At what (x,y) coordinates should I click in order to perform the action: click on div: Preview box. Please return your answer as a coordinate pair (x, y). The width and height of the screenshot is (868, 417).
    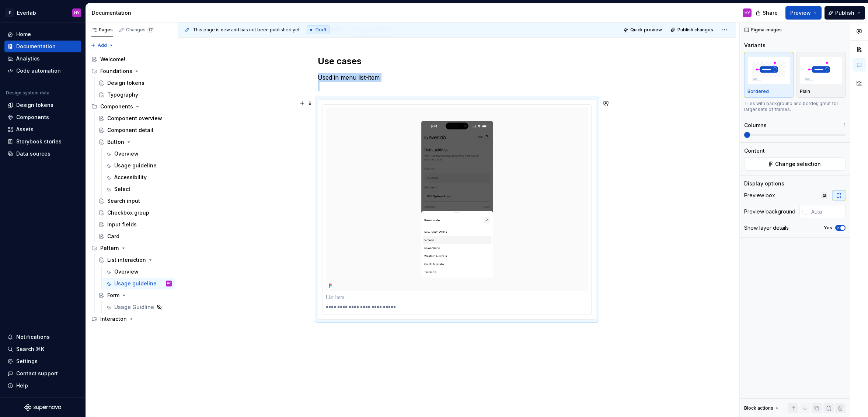
    Looking at the image, I should click on (760, 195).